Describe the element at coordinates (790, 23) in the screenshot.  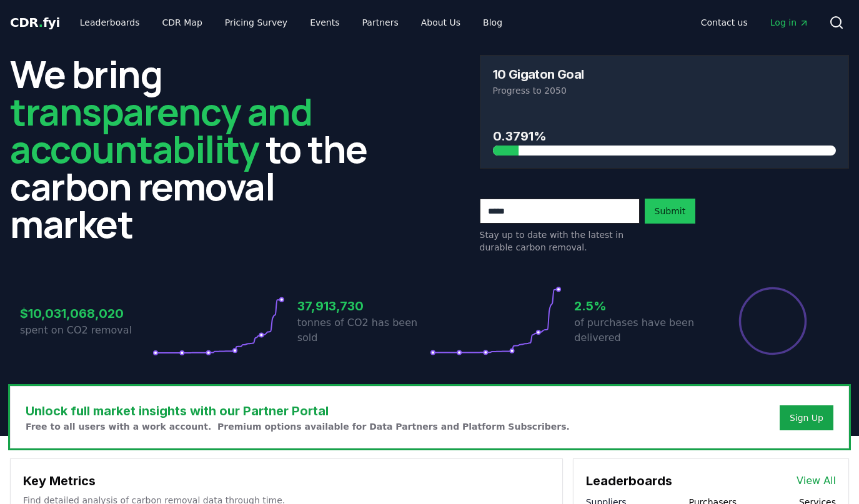
I see `a: Log in` at that location.